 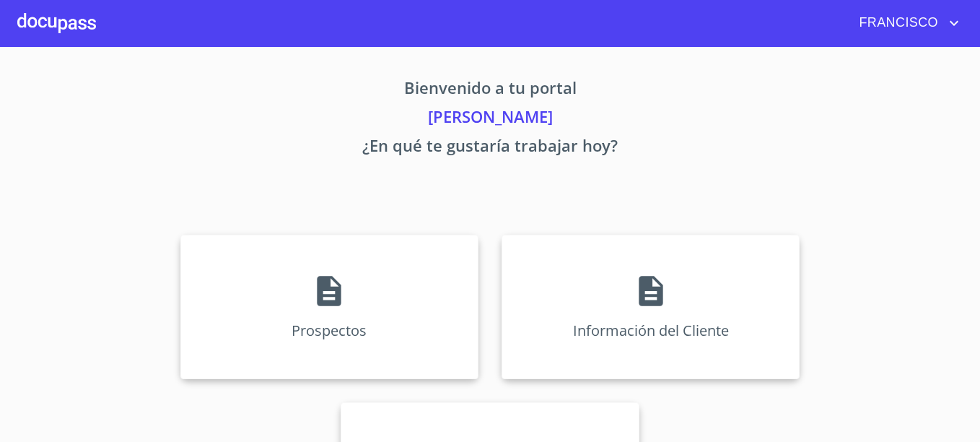 I want to click on button: account of current user, so click(x=905, y=23).